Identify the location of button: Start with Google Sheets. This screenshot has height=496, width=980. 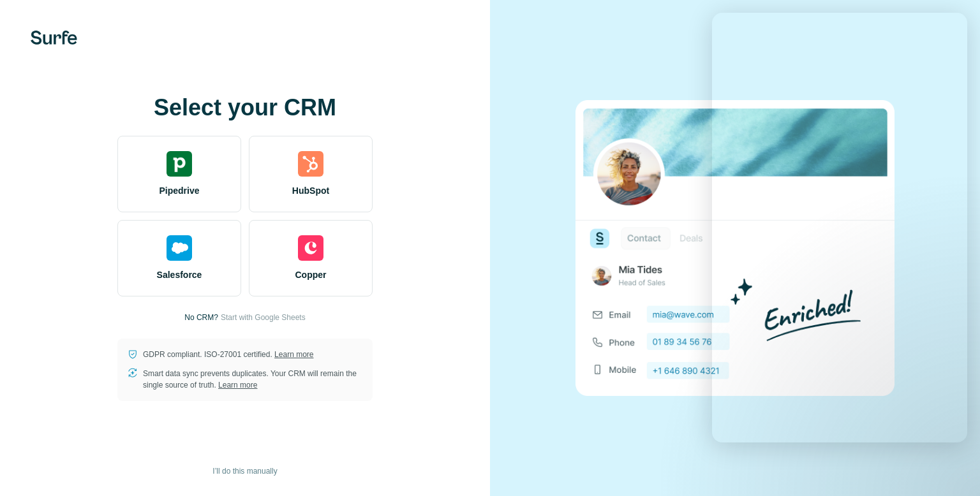
(263, 318).